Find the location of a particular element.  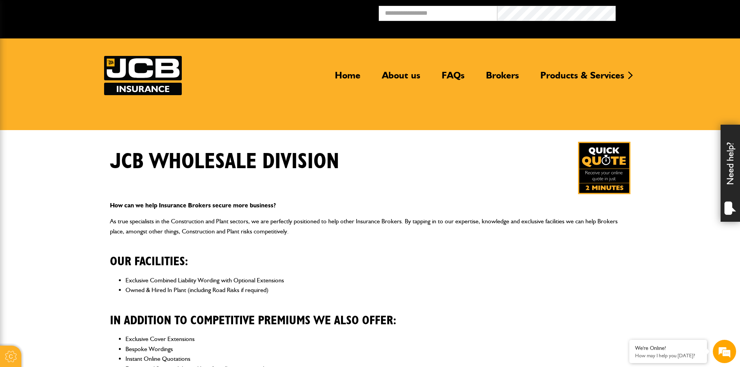

div: Chat with us now is located at coordinates (85, 49).